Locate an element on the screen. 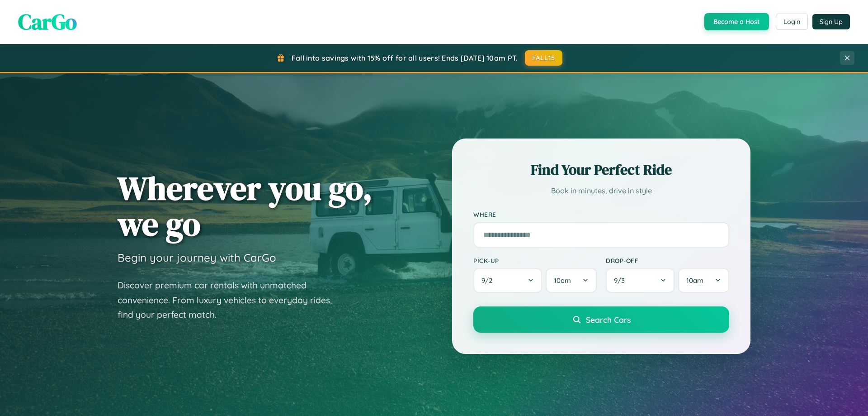 The height and width of the screenshot is (416, 868). label: Drop-off is located at coordinates (667, 260).